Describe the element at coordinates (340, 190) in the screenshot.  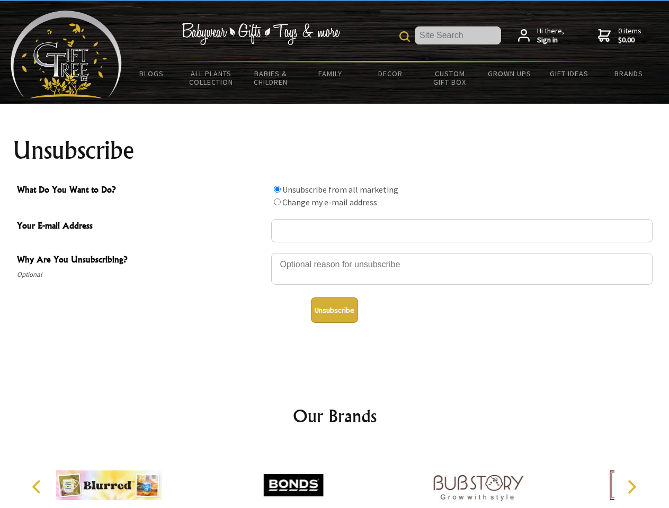
I see `label: Unsubscribe from all marketing` at that location.